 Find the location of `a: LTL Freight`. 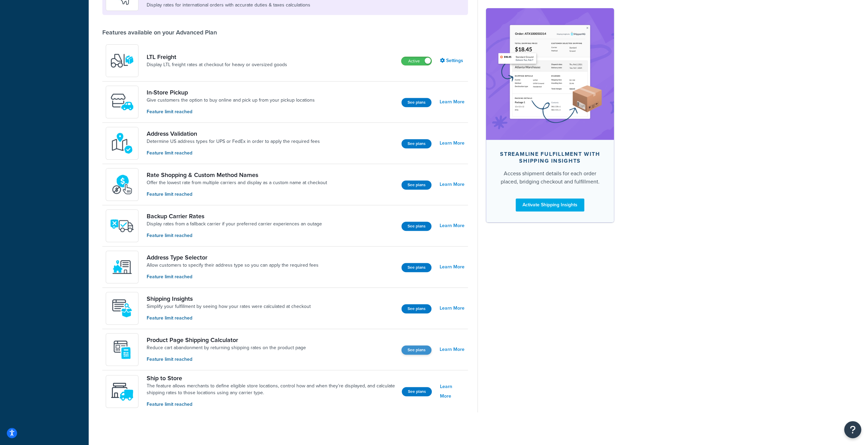

a: LTL Freight is located at coordinates (217, 57).